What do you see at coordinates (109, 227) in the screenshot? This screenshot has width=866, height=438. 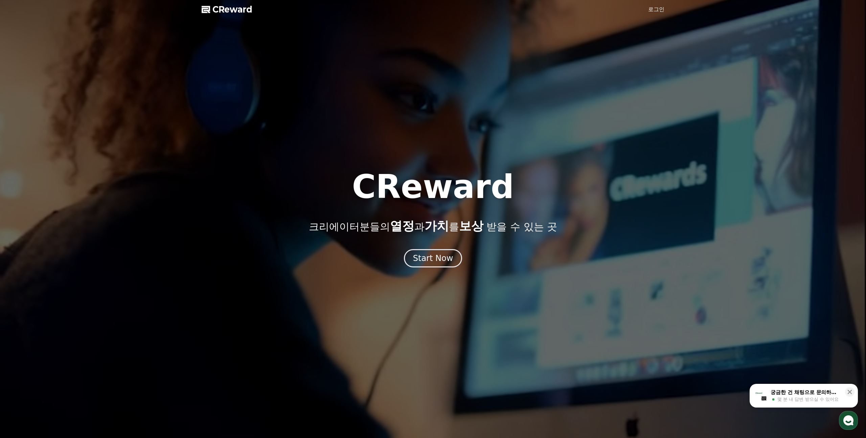 I see `span: 설정` at bounding box center [109, 227].